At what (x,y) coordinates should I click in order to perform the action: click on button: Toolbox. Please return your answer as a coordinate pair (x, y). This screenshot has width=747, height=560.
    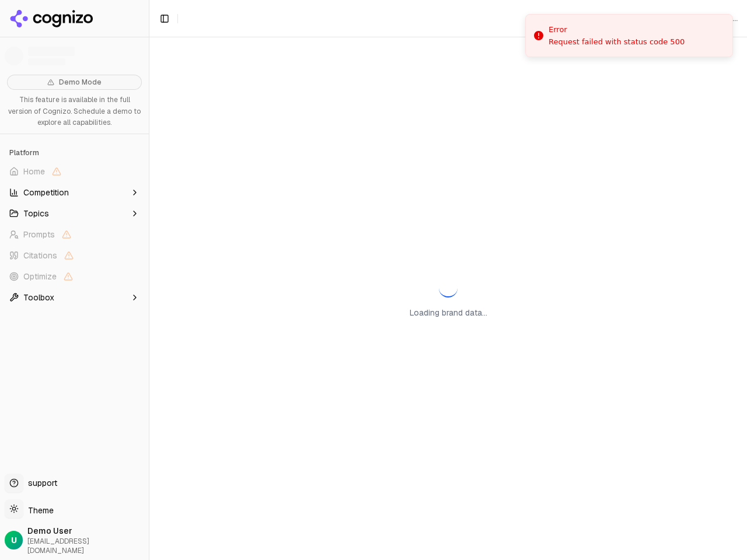
    Looking at the image, I should click on (74, 297).